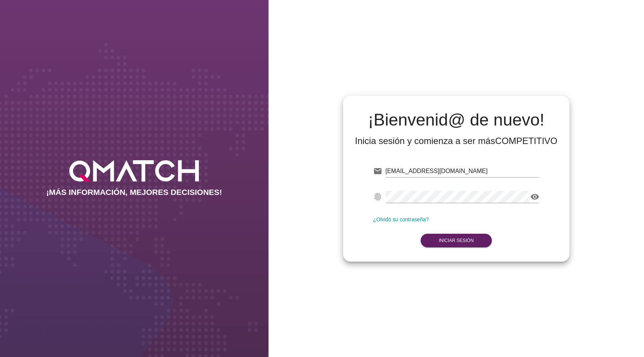  Describe the element at coordinates (378, 197) in the screenshot. I see `i: fingerprint` at that location.